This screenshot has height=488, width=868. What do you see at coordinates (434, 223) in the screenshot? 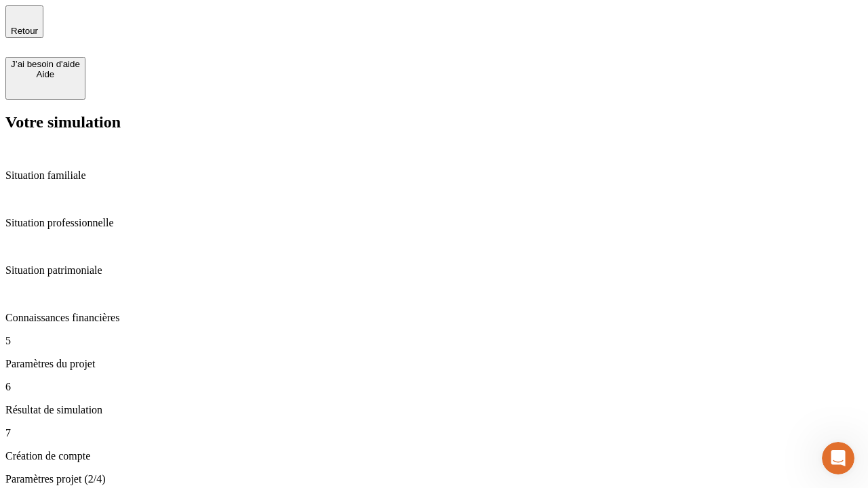
I see `p: Situation professionnelle` at bounding box center [434, 223].